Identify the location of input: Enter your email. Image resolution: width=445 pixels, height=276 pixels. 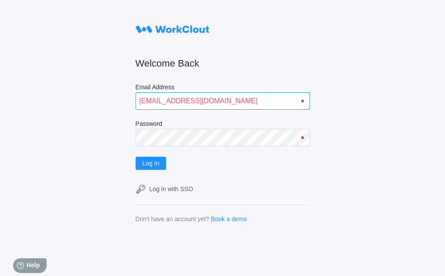
(223, 101).